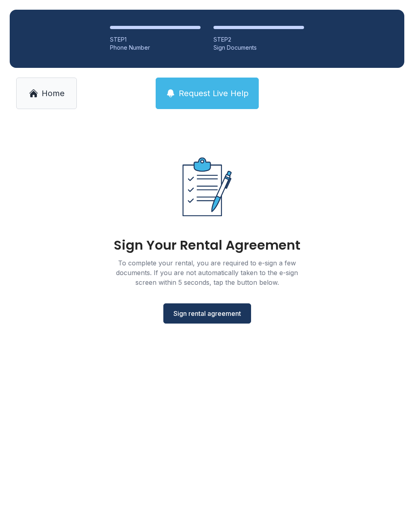 The width and height of the screenshot is (414, 532). Describe the element at coordinates (213, 93) in the screenshot. I see `span: Request Live Help` at that location.